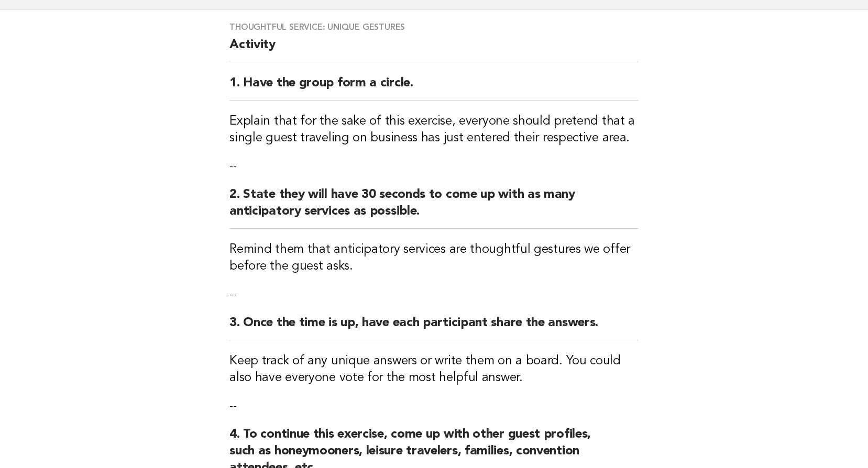 This screenshot has width=868, height=468. Describe the element at coordinates (434, 130) in the screenshot. I see `h3: Explain that for the sake of this exercise, everyone should pretend that a single guest traveling...` at that location.